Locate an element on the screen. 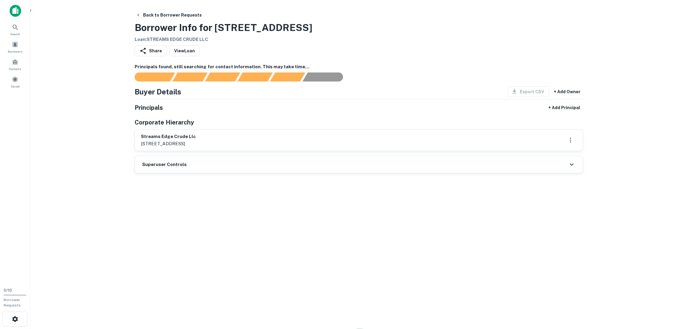 Image resolution: width=687 pixels, height=329 pixels. div: Chat Widget is located at coordinates (672, 296).